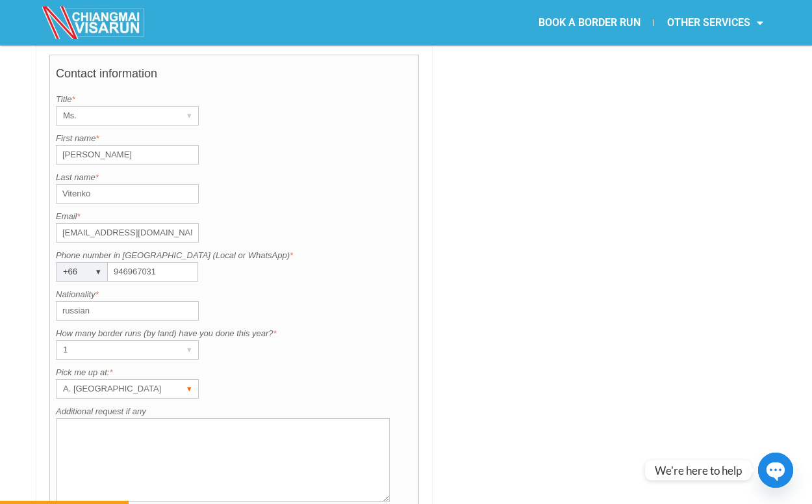 This screenshot has width=812, height=504. What do you see at coordinates (234, 76) in the screenshot?
I see `h4: Contact information` at bounding box center [234, 76].